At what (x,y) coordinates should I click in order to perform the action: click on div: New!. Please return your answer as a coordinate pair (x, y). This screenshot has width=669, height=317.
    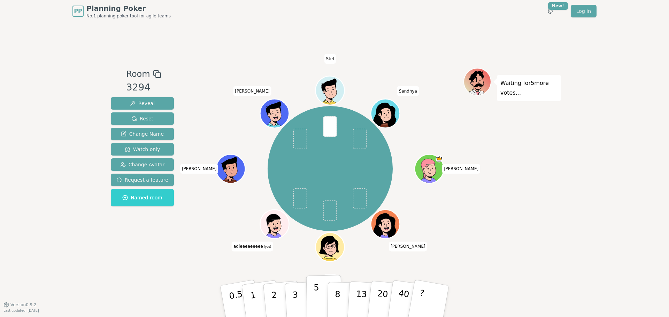
    Looking at the image, I should click on (557, 6).